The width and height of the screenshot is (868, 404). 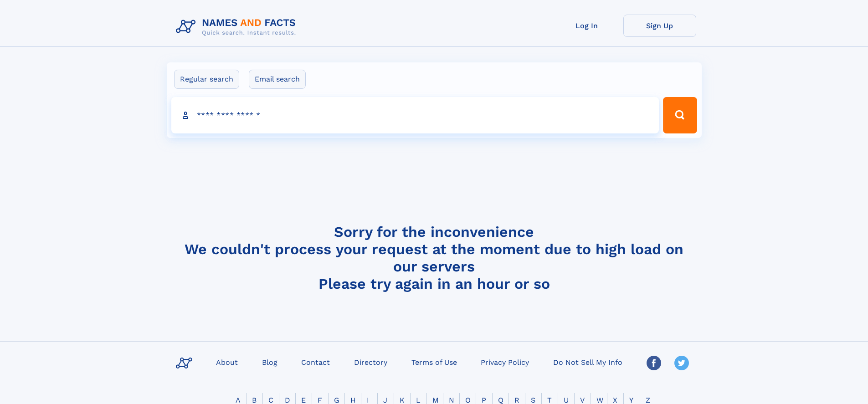 What do you see at coordinates (315, 362) in the screenshot?
I see `a: Contact` at bounding box center [315, 362].